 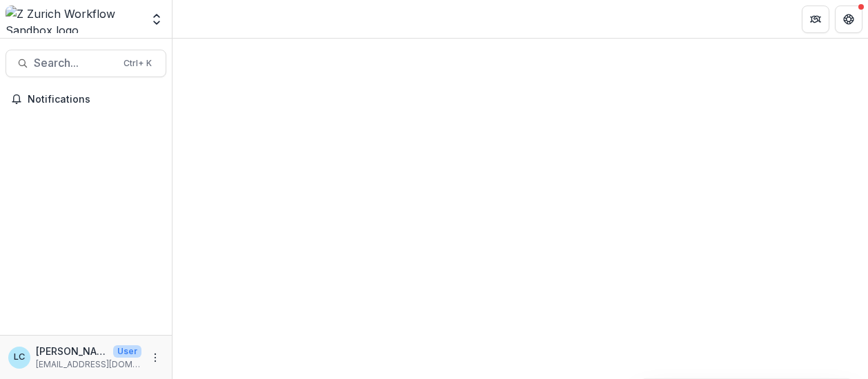 I want to click on nav: breadcrumb, so click(x=207, y=18).